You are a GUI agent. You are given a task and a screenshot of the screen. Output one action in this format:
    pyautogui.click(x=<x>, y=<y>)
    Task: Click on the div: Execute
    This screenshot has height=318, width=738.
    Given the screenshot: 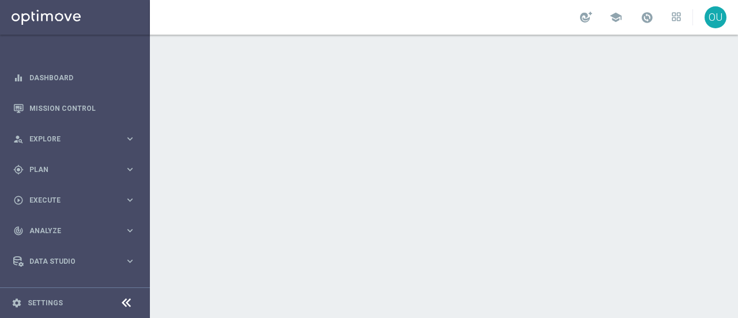 What is the action you would take?
    pyautogui.click(x=69, y=200)
    